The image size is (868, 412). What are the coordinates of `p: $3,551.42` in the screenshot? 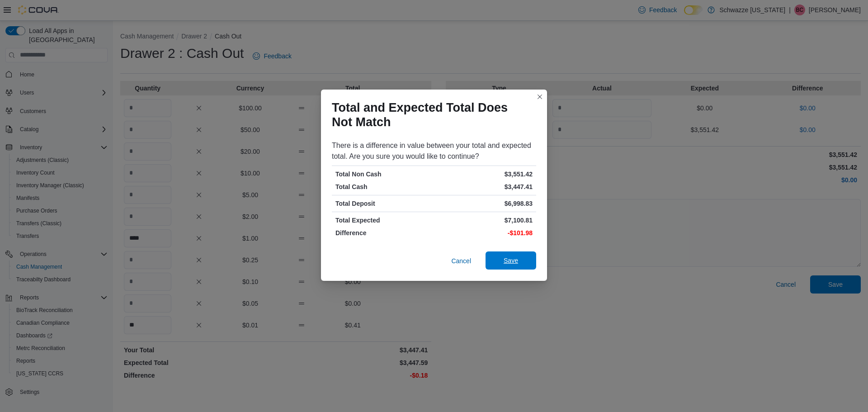 It's located at (484, 174).